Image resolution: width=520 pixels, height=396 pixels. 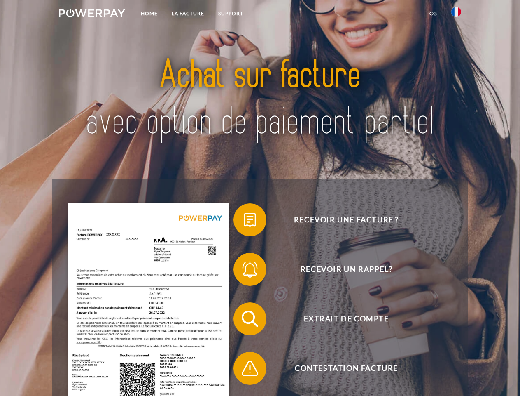 I want to click on span: Recevoir un rappel?, so click(x=347, y=269).